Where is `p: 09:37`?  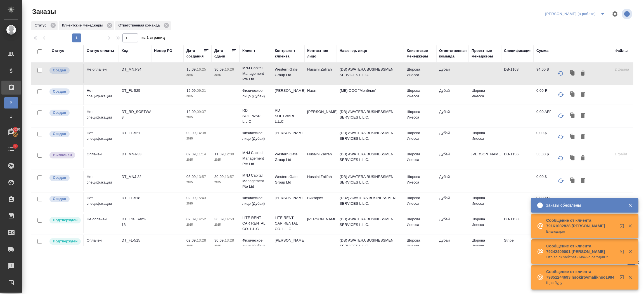
p: 09:37 is located at coordinates (201, 112).